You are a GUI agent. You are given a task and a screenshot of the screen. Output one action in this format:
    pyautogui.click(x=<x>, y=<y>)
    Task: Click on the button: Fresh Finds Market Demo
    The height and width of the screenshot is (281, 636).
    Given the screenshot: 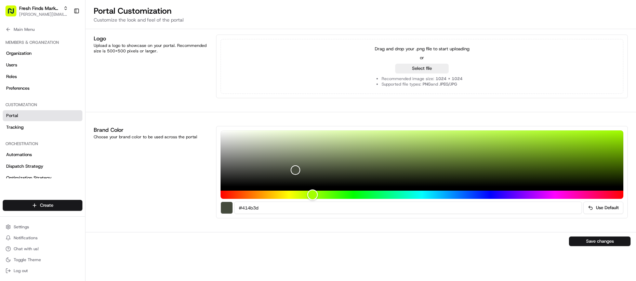 What is the action you would take?
    pyautogui.click(x=40, y=8)
    